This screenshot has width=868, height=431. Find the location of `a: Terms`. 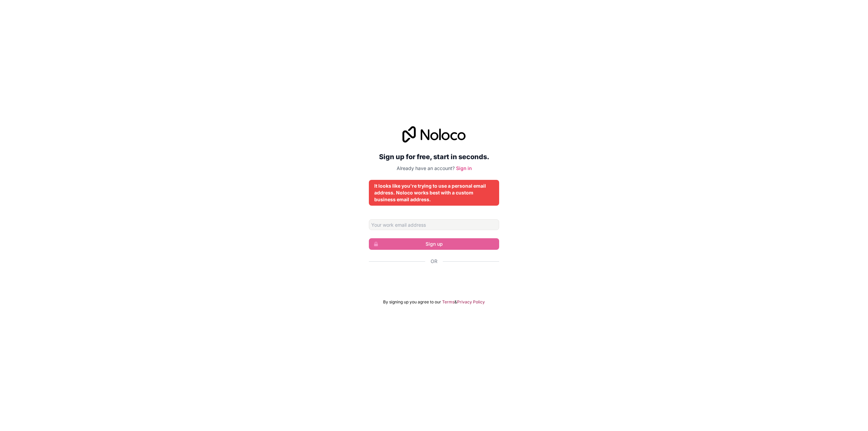

a: Terms is located at coordinates (448, 302).